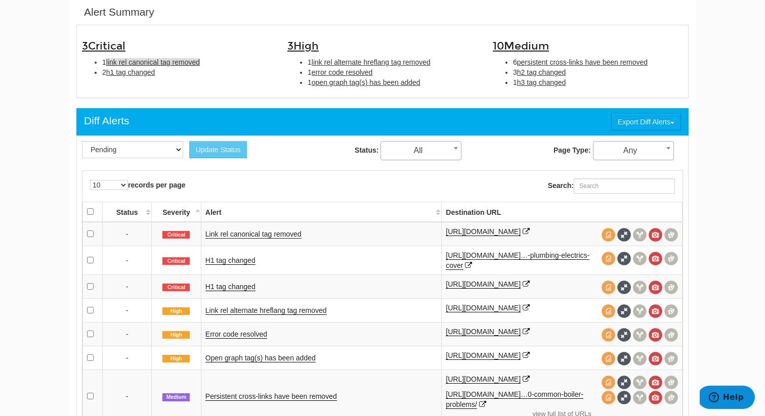  Describe the element at coordinates (177, 212) in the screenshot. I see `th: Severity: activate to sort column descending` at that location.